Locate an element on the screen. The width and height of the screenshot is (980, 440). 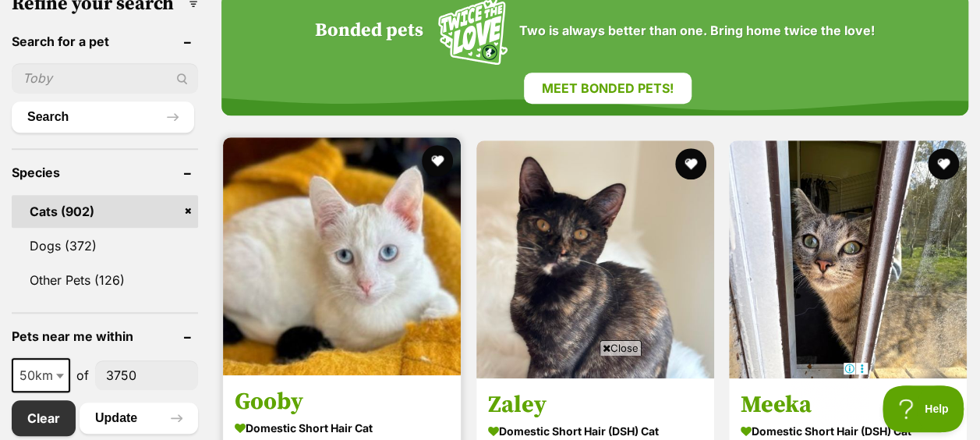
header: Search for a pet is located at coordinates (105, 41).